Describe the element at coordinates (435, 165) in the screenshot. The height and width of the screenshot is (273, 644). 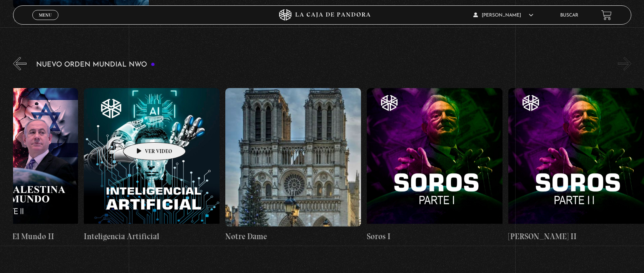
I see `a: Soros I` at that location.